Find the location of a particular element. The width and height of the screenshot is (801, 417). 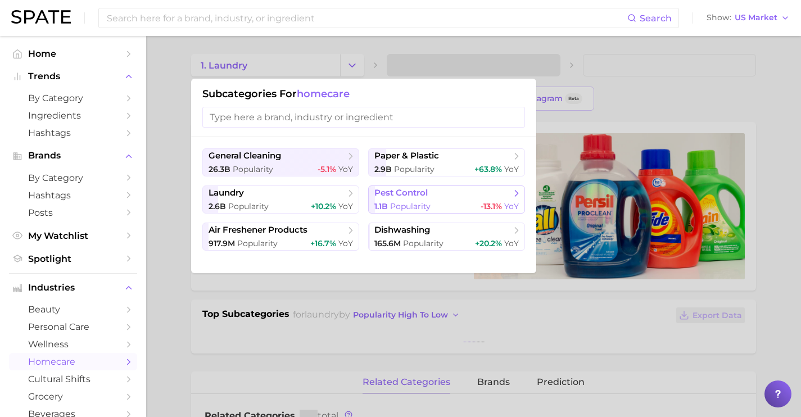

span: +10.2% is located at coordinates (323, 206).